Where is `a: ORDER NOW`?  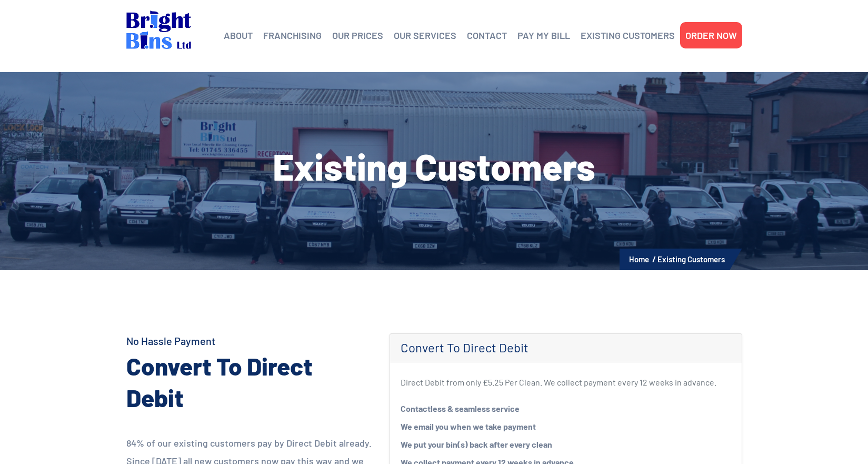 a: ORDER NOW is located at coordinates (710, 35).